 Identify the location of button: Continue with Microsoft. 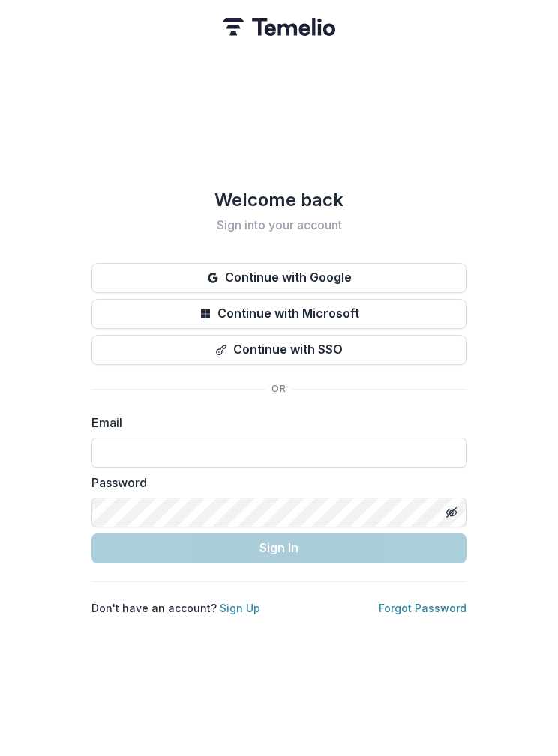
(279, 314).